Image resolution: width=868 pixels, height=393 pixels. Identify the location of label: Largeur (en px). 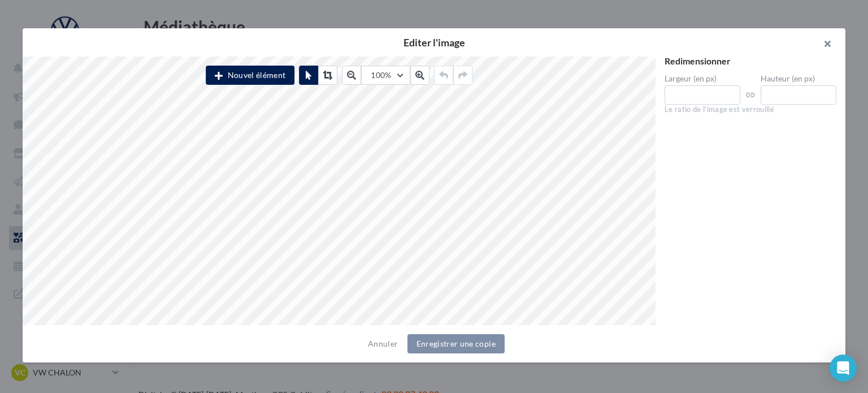
(702, 79).